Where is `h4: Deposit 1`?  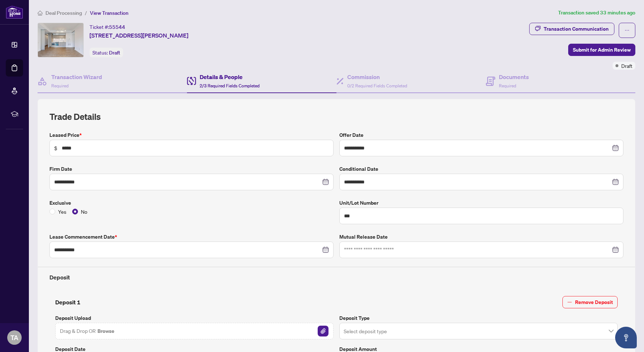 h4: Deposit 1 is located at coordinates (68, 302).